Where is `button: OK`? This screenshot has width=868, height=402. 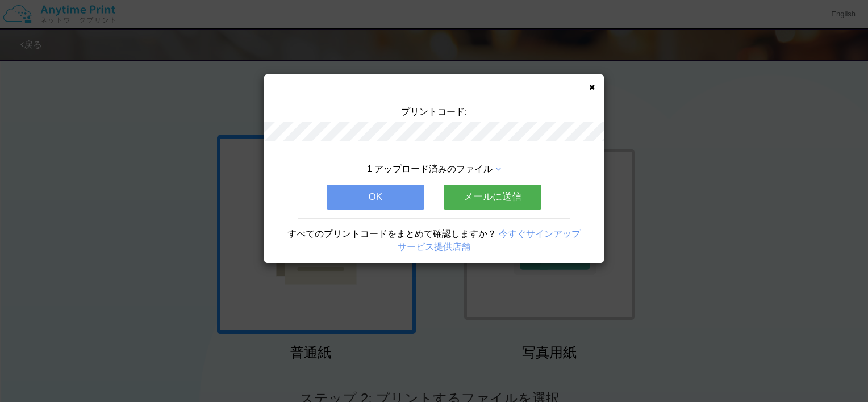
button: OK is located at coordinates (375, 197).